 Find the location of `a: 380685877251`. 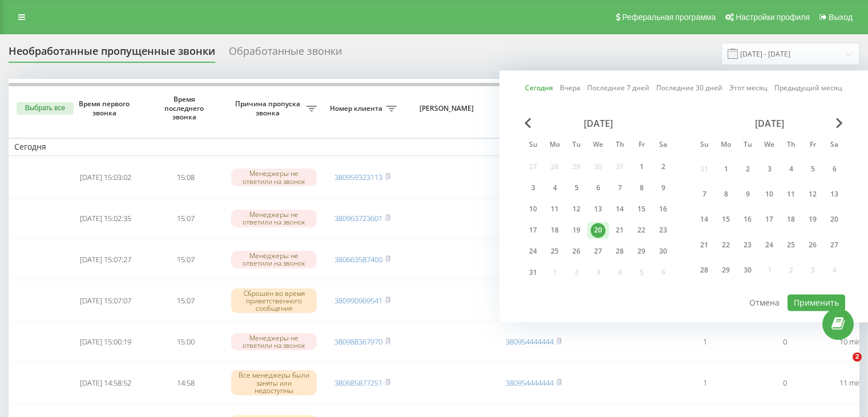

a: 380685877251 is located at coordinates (359, 383).